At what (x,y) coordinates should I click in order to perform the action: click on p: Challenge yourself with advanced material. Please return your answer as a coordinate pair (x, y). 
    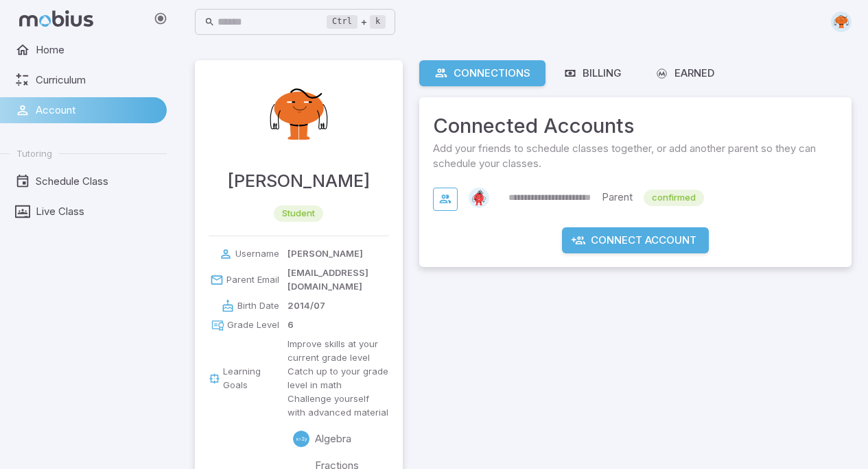
    Looking at the image, I should click on (338, 406).